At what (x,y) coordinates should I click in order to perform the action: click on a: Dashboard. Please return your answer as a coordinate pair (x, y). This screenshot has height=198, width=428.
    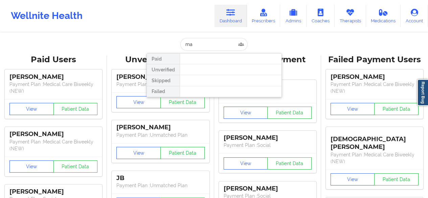
    Looking at the image, I should click on (231, 16).